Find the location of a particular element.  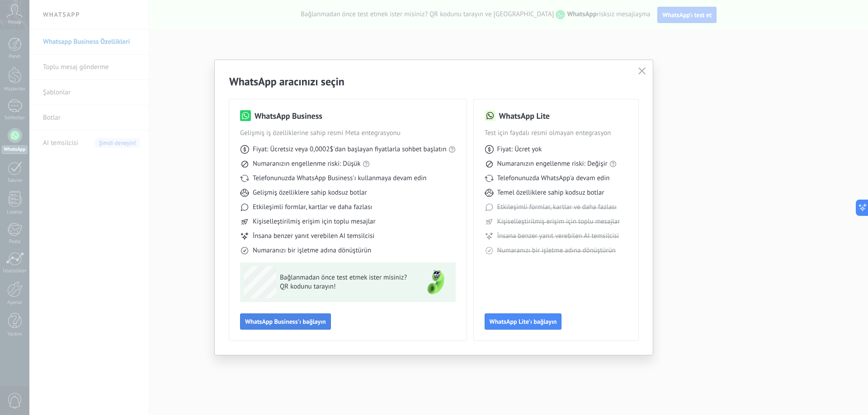

h3: WhatsApp Lite is located at coordinates (524, 116).